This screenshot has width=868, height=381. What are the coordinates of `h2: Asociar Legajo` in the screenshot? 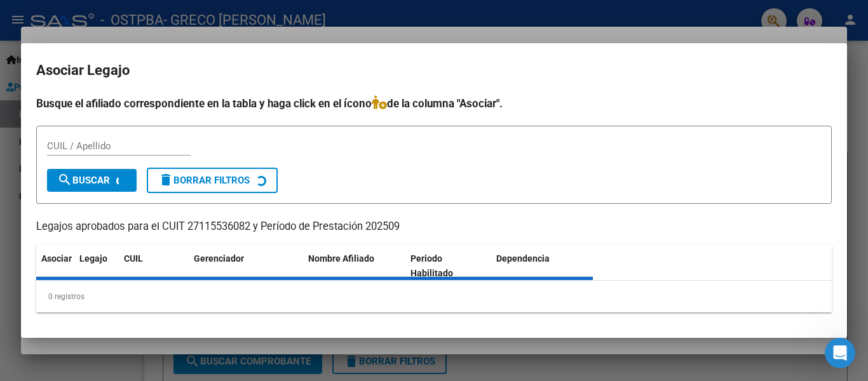 It's located at (434, 70).